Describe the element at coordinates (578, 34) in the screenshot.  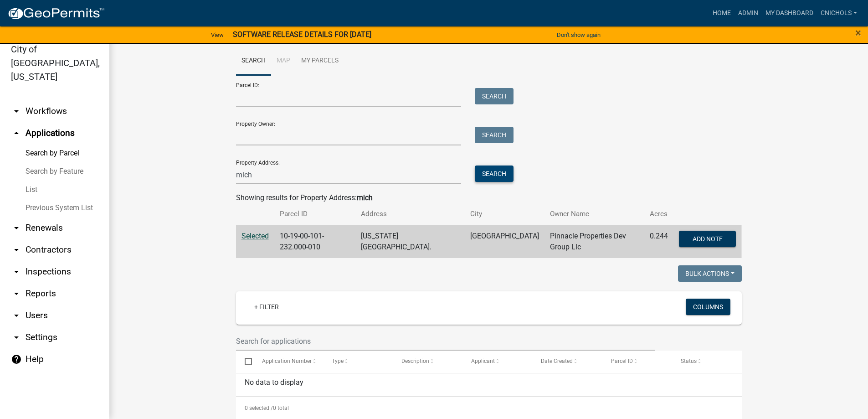
I see `button: Don't show again` at that location.